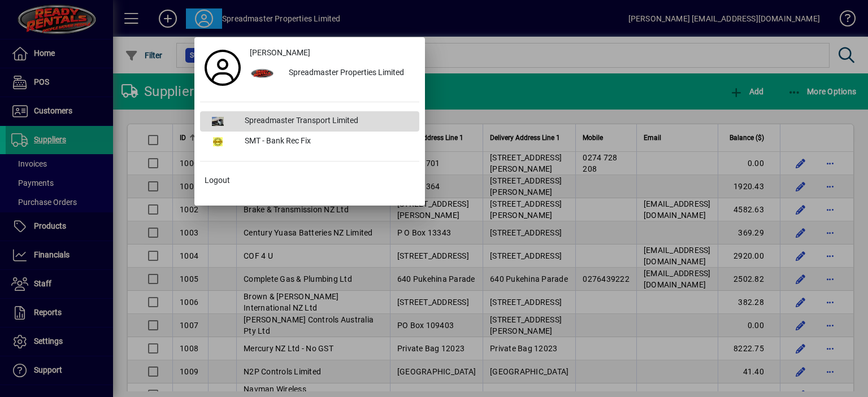 The width and height of the screenshot is (868, 397). Describe the element at coordinates (310, 180) in the screenshot. I see `button: Logout` at that location.